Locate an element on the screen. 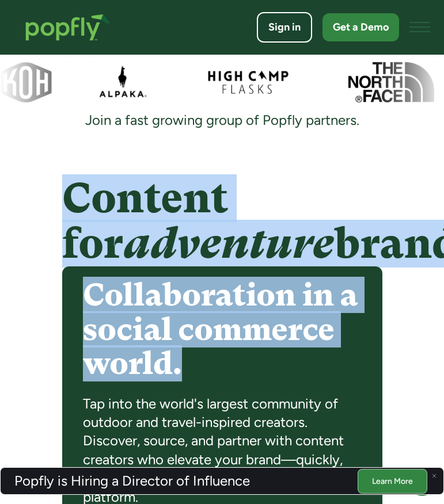 The image size is (444, 504). a: Get a Demo is located at coordinates (361, 27).